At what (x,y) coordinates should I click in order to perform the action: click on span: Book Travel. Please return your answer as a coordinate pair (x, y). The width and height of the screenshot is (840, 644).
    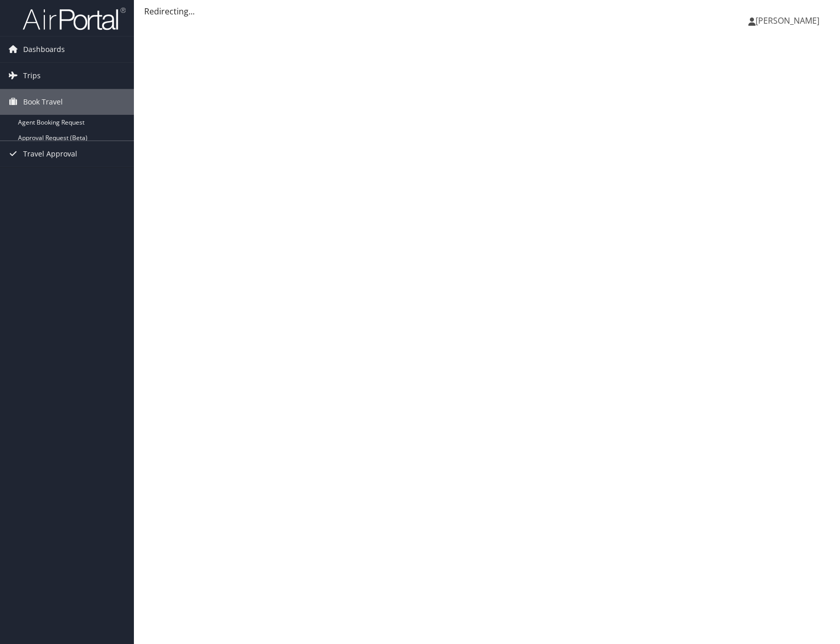
    Looking at the image, I should click on (43, 102).